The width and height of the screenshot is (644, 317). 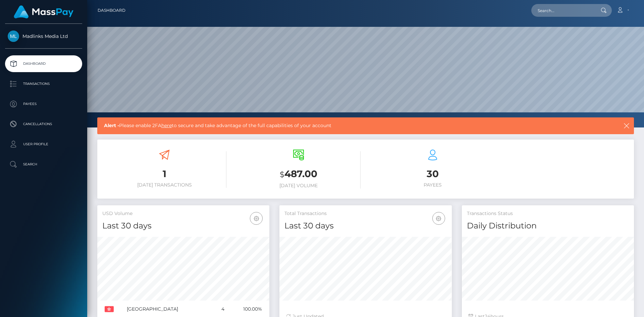 What do you see at coordinates (365, 213) in the screenshot?
I see `h5: Total Transactions` at bounding box center [365, 213].